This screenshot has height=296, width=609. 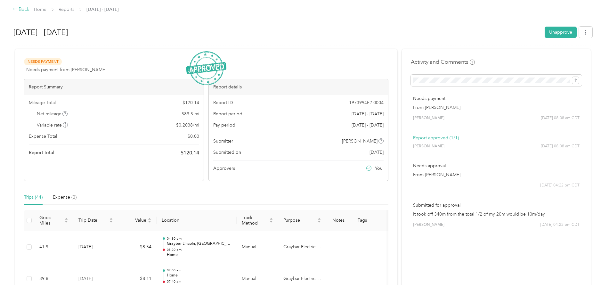 What do you see at coordinates (114, 87) in the screenshot?
I see `div: Report Summary` at bounding box center [114, 87].